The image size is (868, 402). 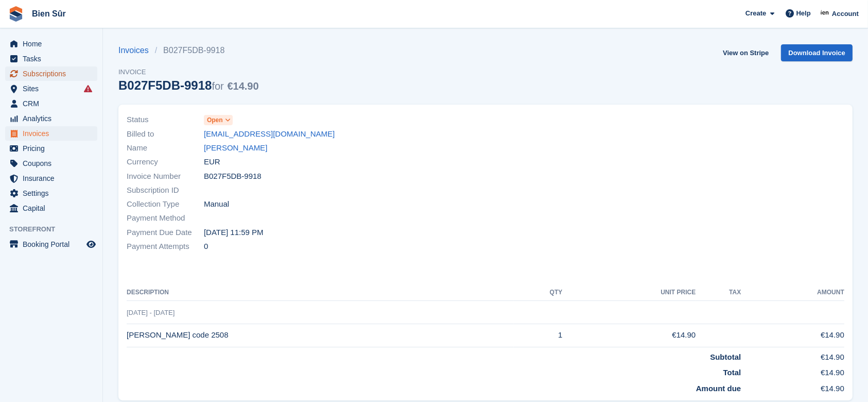 What do you see at coordinates (189, 72) in the screenshot?
I see `span: Invoice` at bounding box center [189, 72].